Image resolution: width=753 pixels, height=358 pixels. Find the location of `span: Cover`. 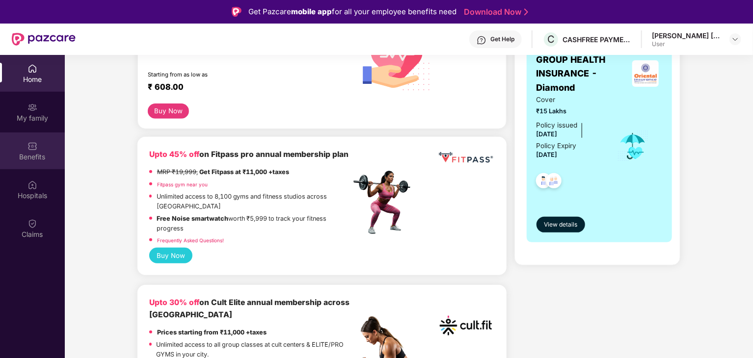

span: Cover is located at coordinates (570, 100).